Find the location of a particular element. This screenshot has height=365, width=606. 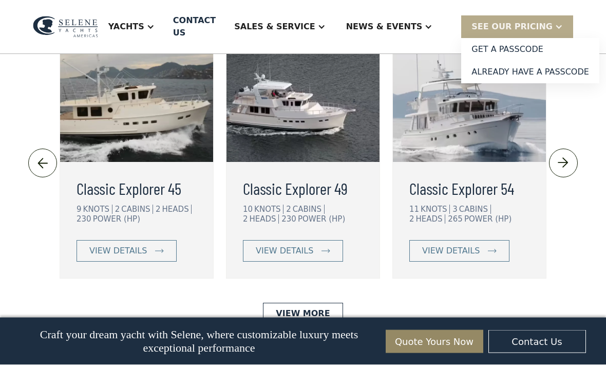

nav: SEE Our Pricing is located at coordinates (530, 61).